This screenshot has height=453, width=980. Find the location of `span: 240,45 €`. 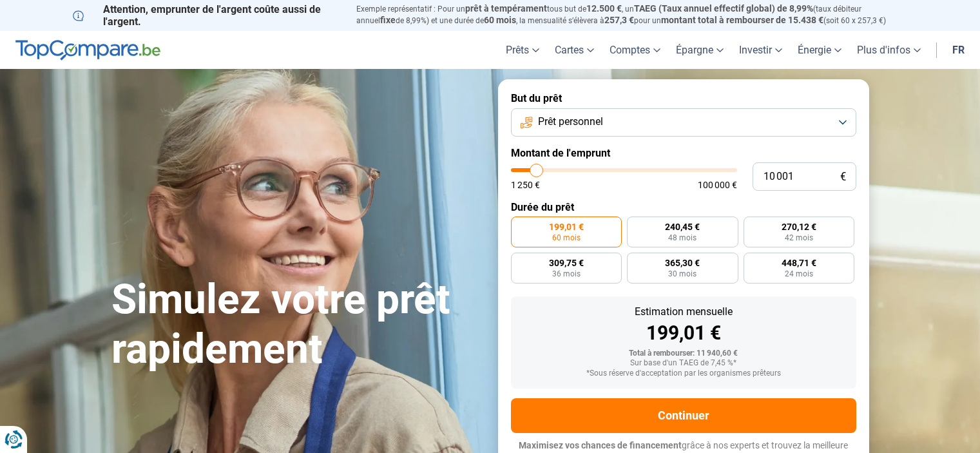

span: 240,45 € is located at coordinates (682, 227).